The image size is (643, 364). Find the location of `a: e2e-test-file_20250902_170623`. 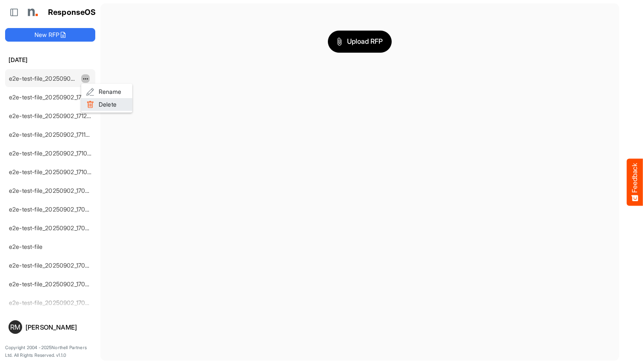

a: e2e-test-file_20250902_170623 is located at coordinates (52, 228).